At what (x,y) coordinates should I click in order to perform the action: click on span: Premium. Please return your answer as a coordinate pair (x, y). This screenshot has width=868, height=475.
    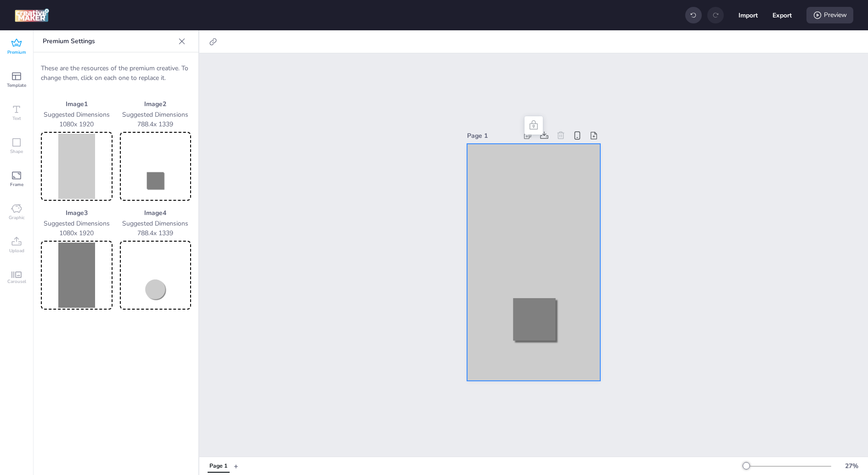
    Looking at the image, I should click on (16, 52).